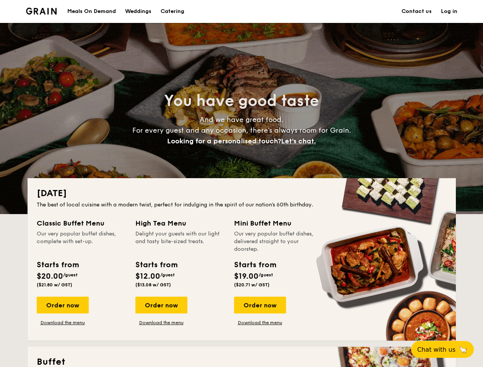  What do you see at coordinates (50, 277) in the screenshot?
I see `span: $20.00` at bounding box center [50, 277].